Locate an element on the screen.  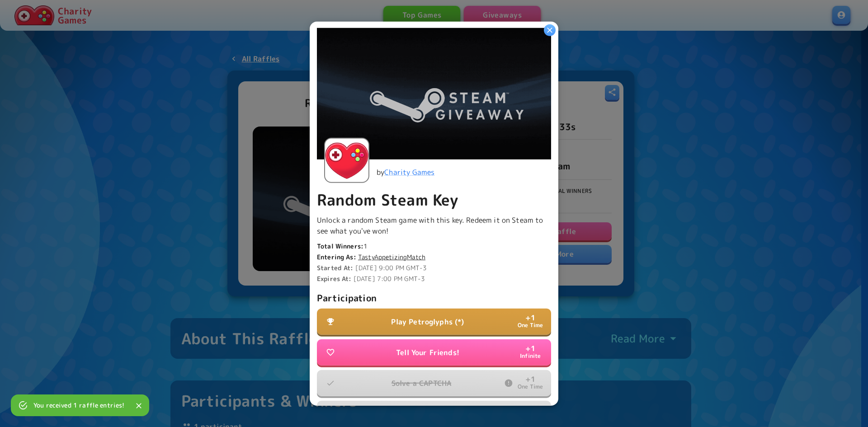
button: Solve a CAPTCHA+1One Time is located at coordinates (434, 383).